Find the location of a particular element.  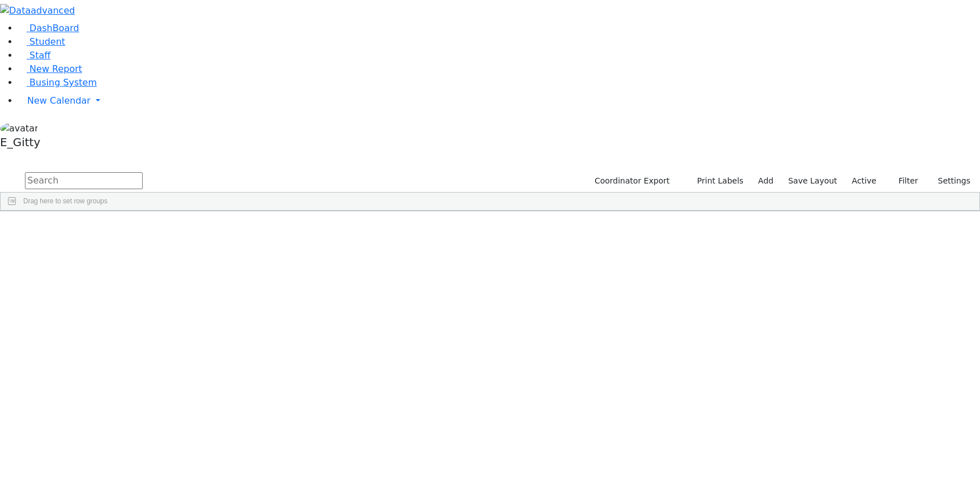

span: New Report is located at coordinates (55, 68).